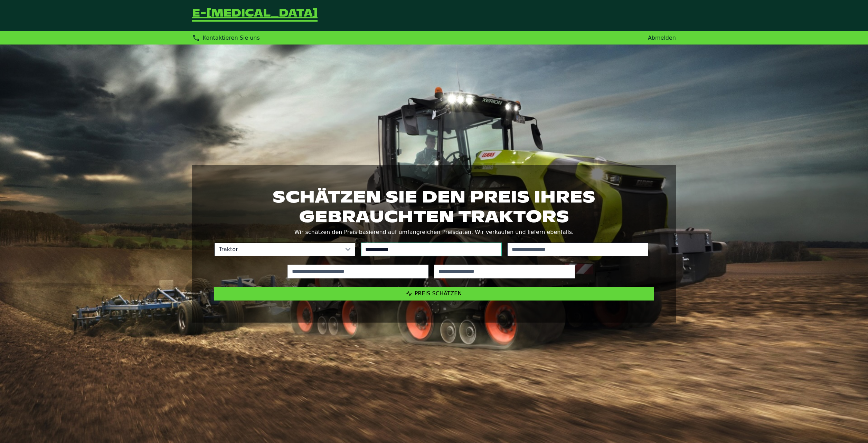  I want to click on h1: Schätzen Sie den Preis Ihres gebrauchten Traktors, so click(434, 206).